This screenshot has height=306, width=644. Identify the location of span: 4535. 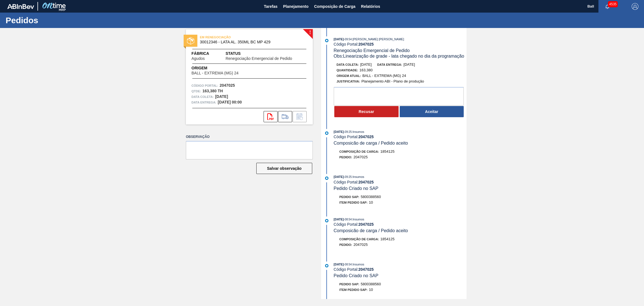
(612, 4).